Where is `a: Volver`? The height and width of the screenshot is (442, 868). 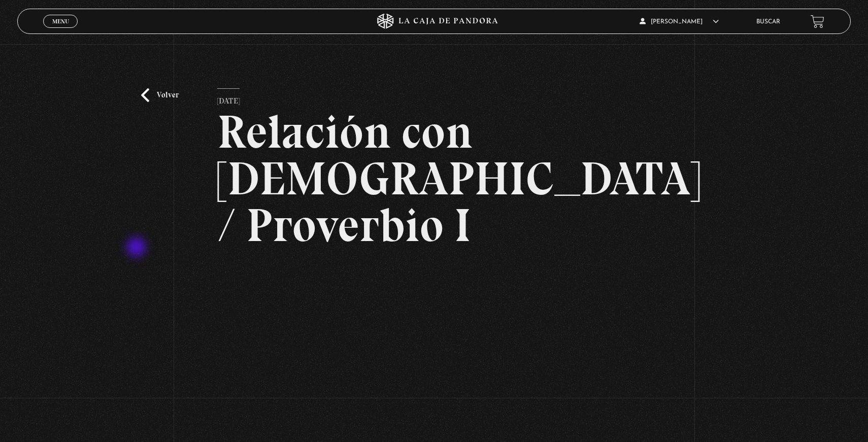
a: Volver is located at coordinates (160, 95).